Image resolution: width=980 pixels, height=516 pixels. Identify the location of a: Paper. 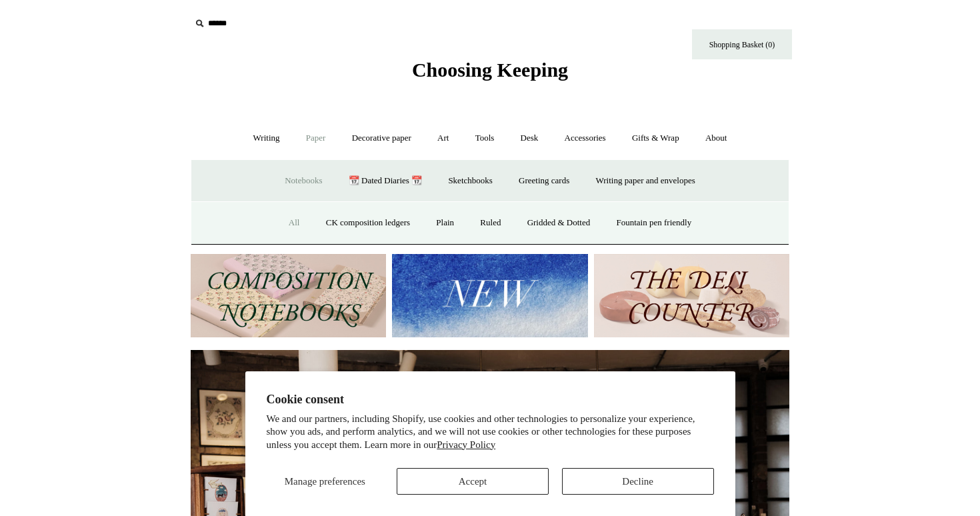
(316, 138).